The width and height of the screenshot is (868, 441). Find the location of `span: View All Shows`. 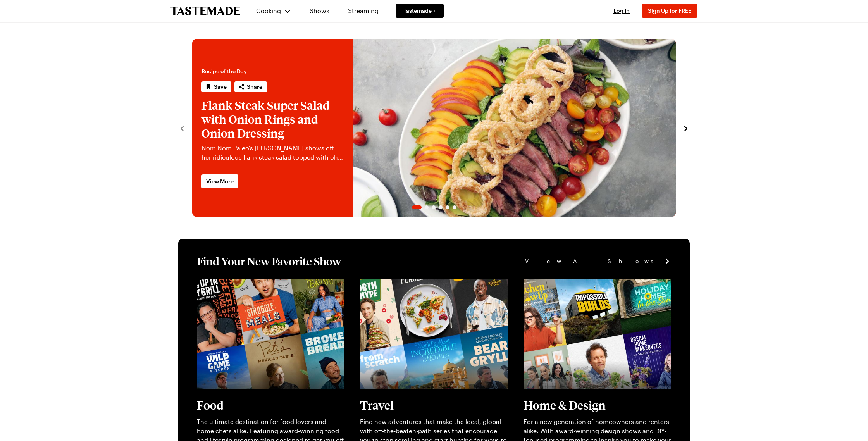

span: View All Shows is located at coordinates (593, 262).